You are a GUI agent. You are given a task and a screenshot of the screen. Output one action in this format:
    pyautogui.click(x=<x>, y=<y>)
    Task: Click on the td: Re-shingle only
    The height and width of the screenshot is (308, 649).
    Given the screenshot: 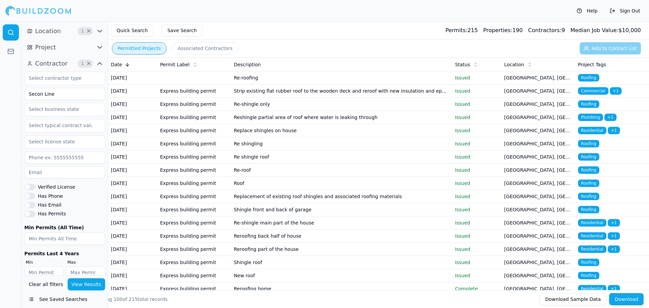 What is the action you would take?
    pyautogui.click(x=342, y=104)
    